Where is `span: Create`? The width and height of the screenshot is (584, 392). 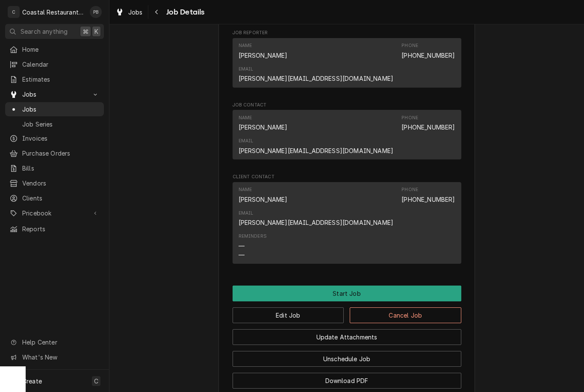
span: Create is located at coordinates (32, 381).